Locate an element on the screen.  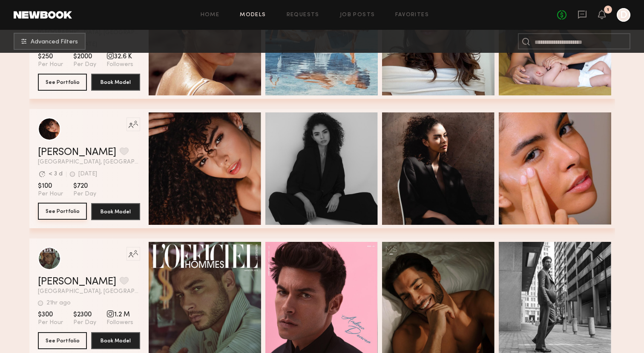
span: $2000 is located at coordinates (85, 57).